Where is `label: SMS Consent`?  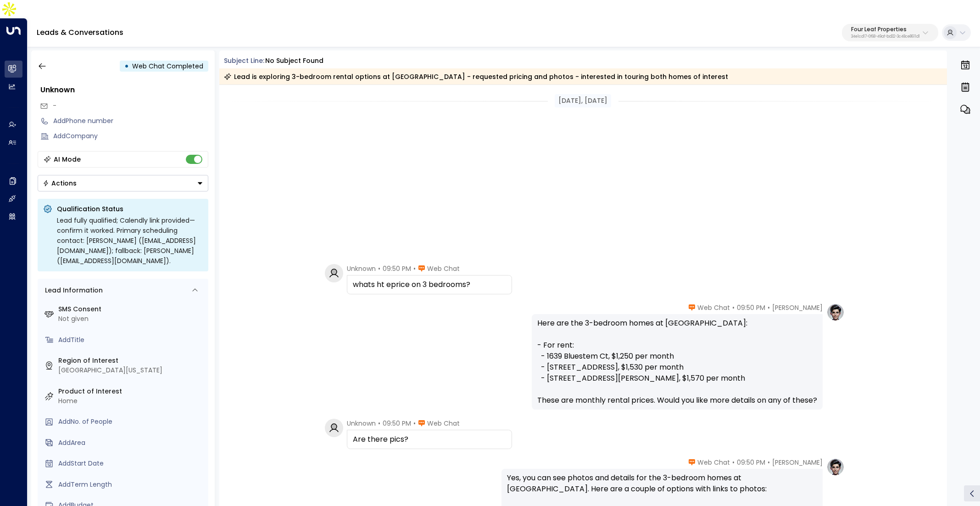 label: SMS Consent is located at coordinates (131, 309).